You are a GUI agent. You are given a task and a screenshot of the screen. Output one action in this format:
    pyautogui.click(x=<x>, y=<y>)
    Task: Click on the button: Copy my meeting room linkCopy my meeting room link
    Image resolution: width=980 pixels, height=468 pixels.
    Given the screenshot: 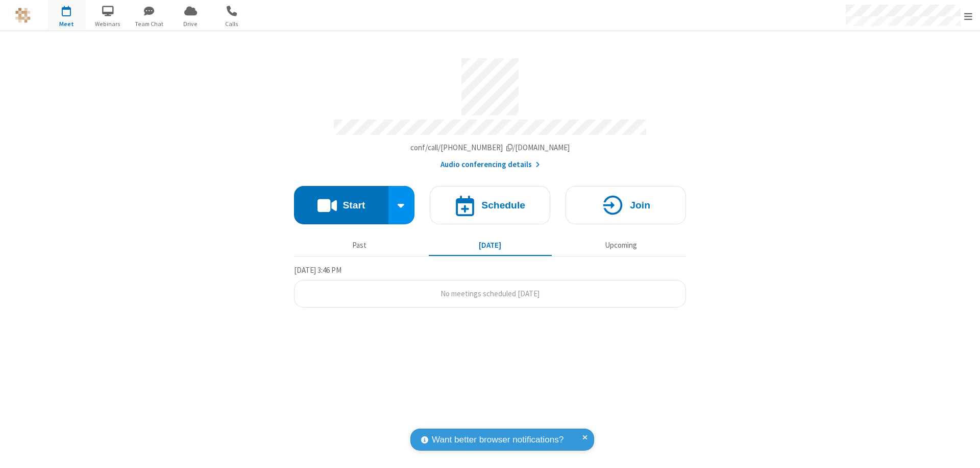 What is the action you would take?
    pyautogui.click(x=490, y=148)
    